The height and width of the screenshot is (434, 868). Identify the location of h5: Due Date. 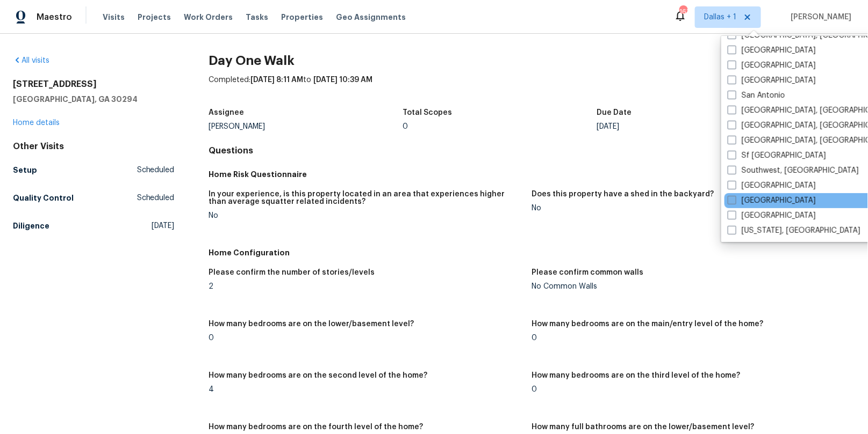
(613, 113).